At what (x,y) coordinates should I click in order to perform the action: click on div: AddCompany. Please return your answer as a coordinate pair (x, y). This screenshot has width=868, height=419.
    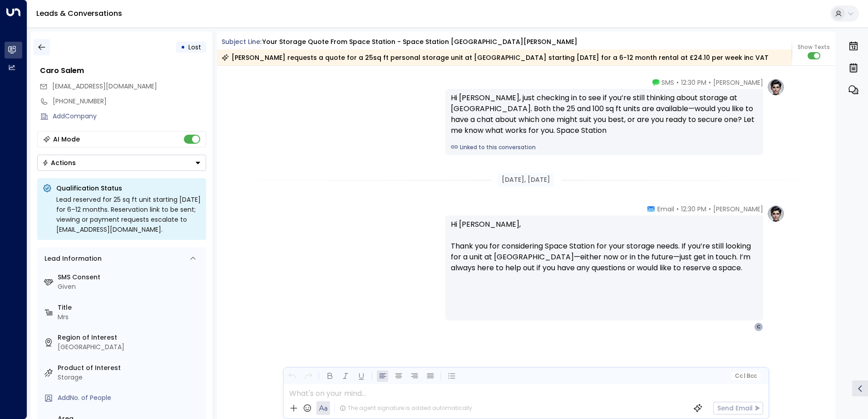
    Looking at the image, I should click on (130, 116).